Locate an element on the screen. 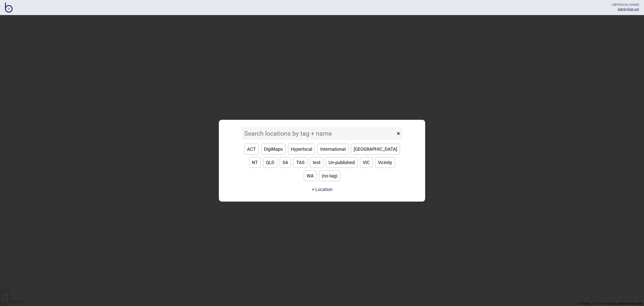 The image size is (644, 306). button: QLD is located at coordinates (270, 163).